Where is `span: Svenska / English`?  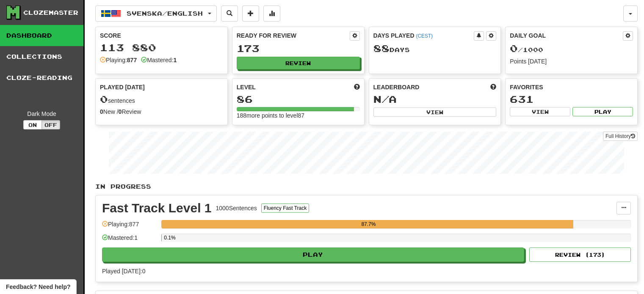 span: Svenska / English is located at coordinates (165, 13).